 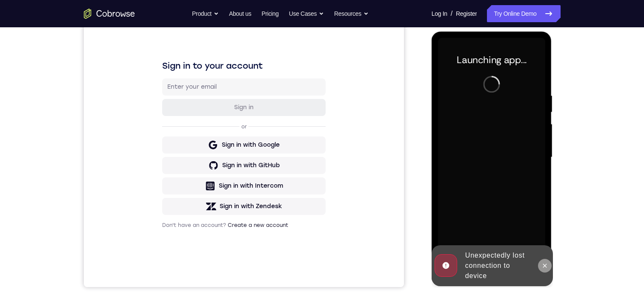 What do you see at coordinates (270, 14) in the screenshot?
I see `a: Pricing` at bounding box center [270, 14].